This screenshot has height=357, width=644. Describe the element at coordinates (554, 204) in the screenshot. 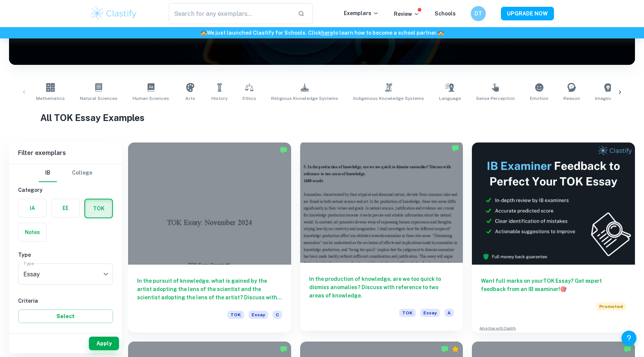

I see `img: Thumbnail` at that location.